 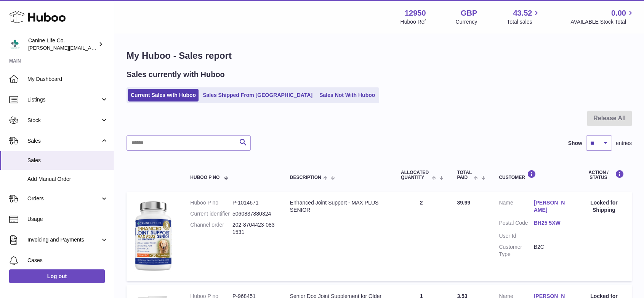 I want to click on a: 0.00 AVAILABLE Stock Total, so click(x=602, y=17).